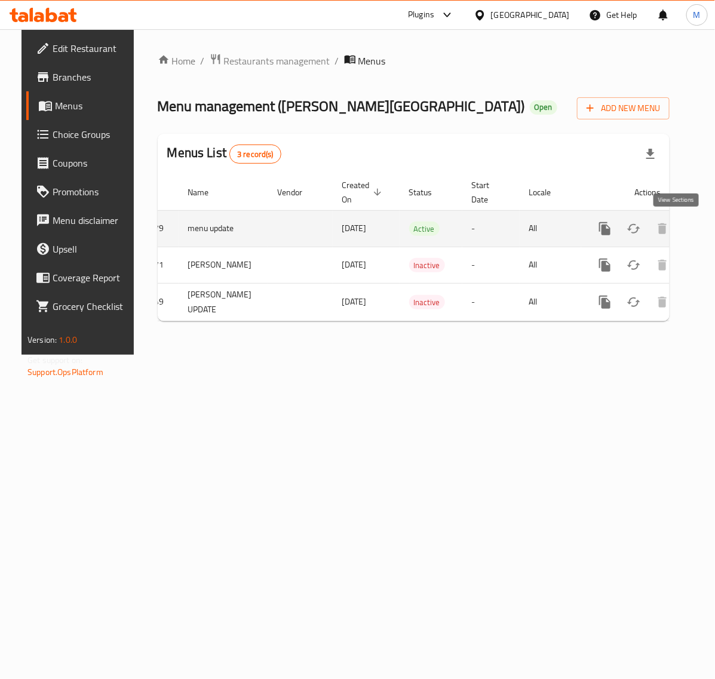 This screenshot has height=679, width=715. Describe the element at coordinates (650, 154) in the screenshot. I see `div: Export file` at that location.